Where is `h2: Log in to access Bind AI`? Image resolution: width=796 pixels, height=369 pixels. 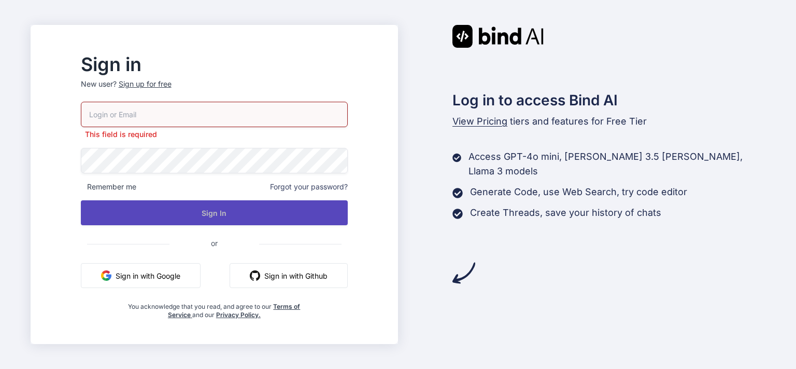 h2: Log in to access Bind AI is located at coordinates (609, 100).